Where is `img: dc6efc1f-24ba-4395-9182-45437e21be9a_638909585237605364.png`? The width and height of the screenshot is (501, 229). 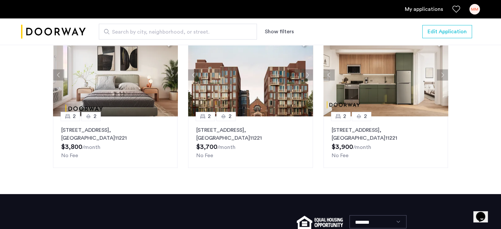 img: dc6efc1f-24ba-4395-9182-45437e21be9a_638909585237605364.png is located at coordinates (115, 75).